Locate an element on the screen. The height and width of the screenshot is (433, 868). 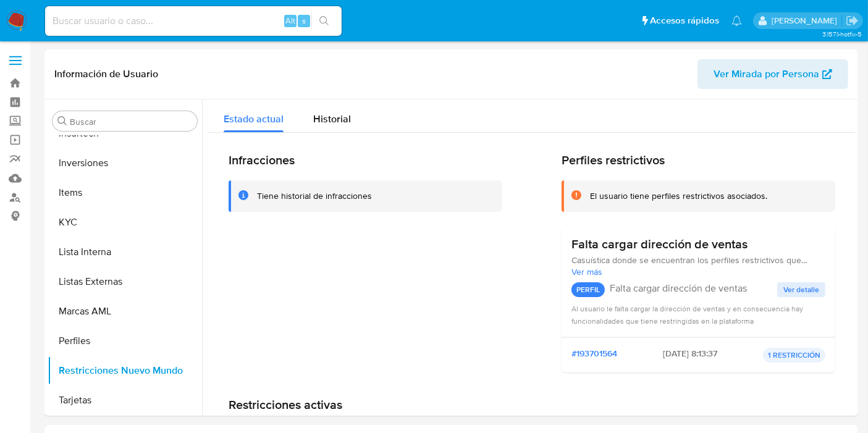
button: Tarjetas is located at coordinates (124, 401).